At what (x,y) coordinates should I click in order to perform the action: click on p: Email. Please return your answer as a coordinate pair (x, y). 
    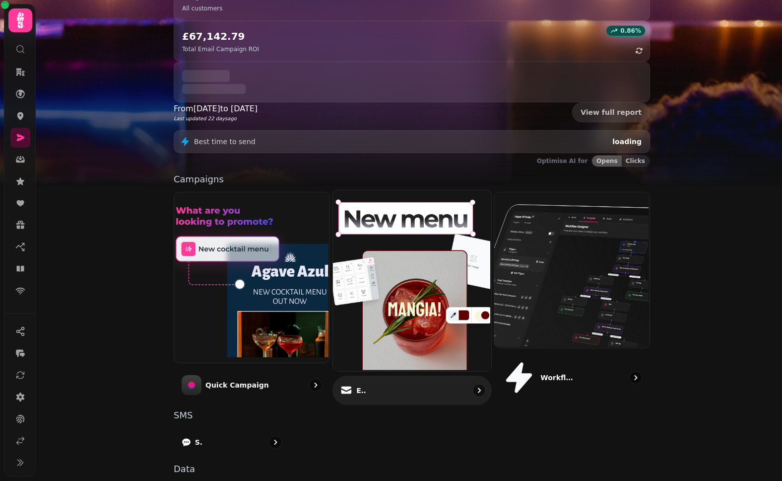
    Looking at the image, I should click on (361, 390).